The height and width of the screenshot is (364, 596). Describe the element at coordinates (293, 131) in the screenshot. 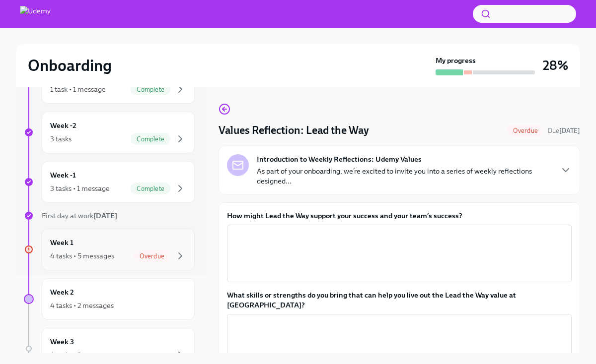

I see `h4: Values Reflection: Lead the Way` at that location.